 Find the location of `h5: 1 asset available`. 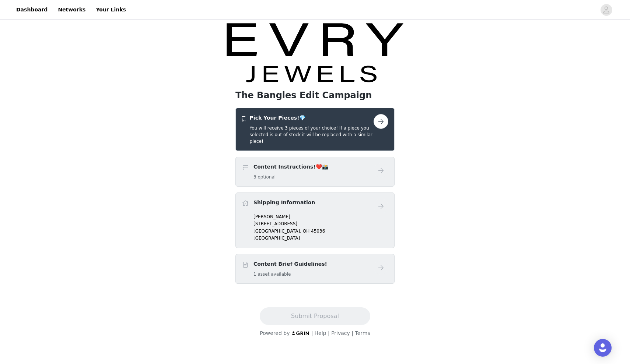

h5: 1 asset available is located at coordinates (290, 274).